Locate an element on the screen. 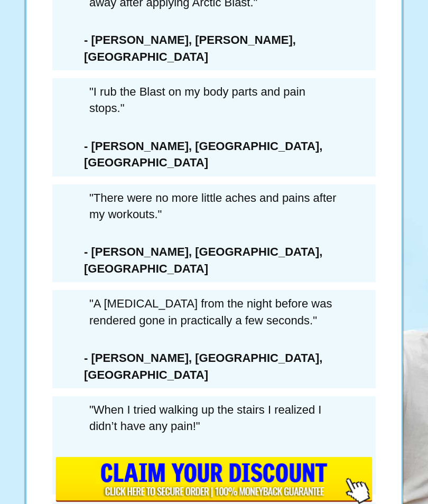 The height and width of the screenshot is (504, 428). input: Submit is located at coordinates (214, 480).